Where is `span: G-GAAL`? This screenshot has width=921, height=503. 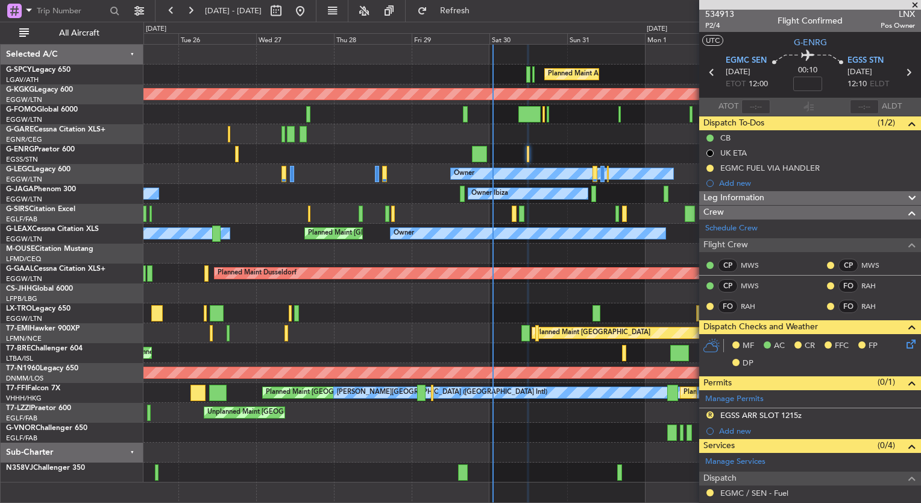 span: G-GAAL is located at coordinates (20, 269).